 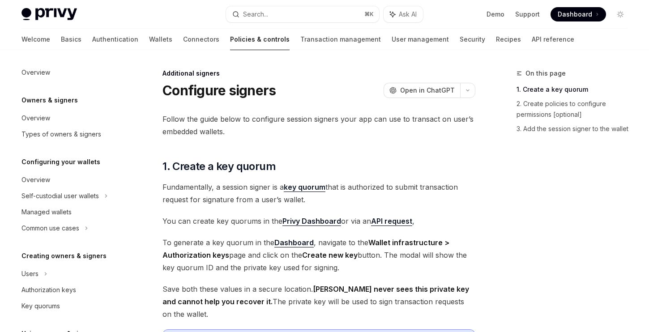 I want to click on span: You can create key quorums in the or via an ,, so click(x=318, y=221).